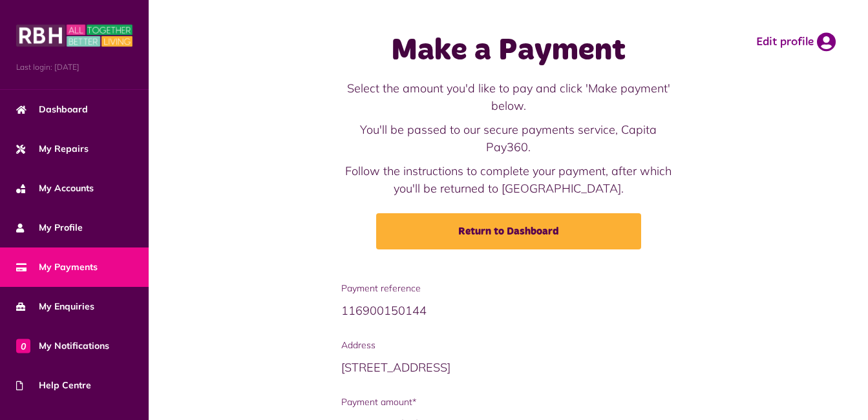 The height and width of the screenshot is (420, 868). Describe the element at coordinates (55, 188) in the screenshot. I see `span: My Accounts` at that location.